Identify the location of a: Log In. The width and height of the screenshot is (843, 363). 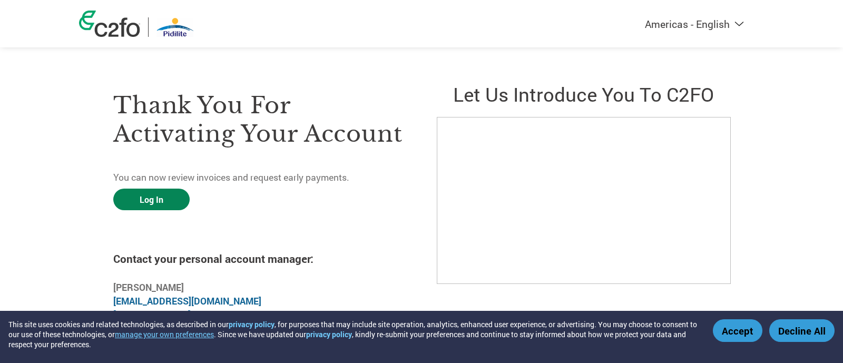
(151, 199).